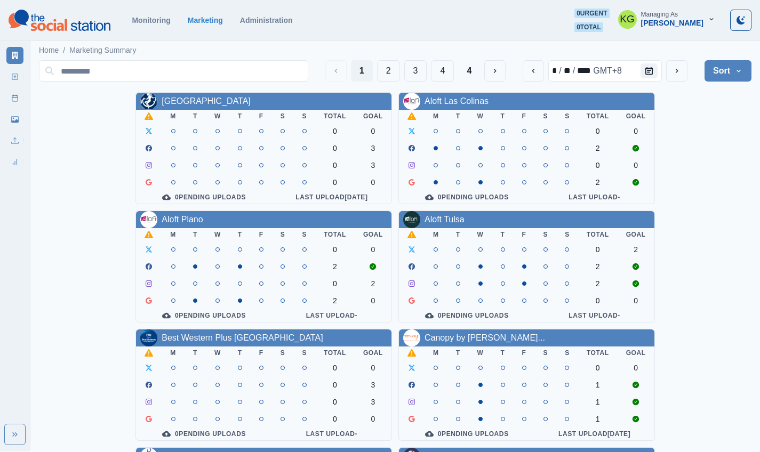 The height and width of the screenshot is (452, 760). What do you see at coordinates (388, 71) in the screenshot?
I see `button: Page 2` at bounding box center [388, 71].